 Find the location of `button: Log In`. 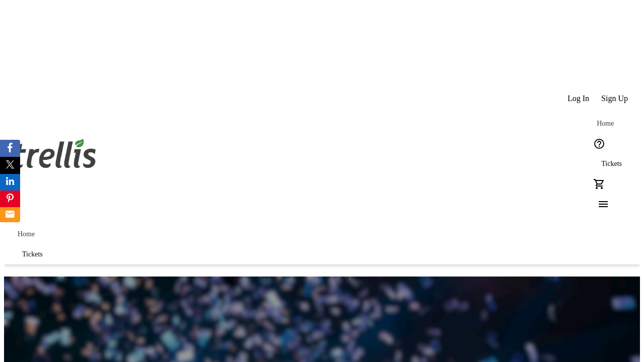

button: Log In is located at coordinates (578, 99).